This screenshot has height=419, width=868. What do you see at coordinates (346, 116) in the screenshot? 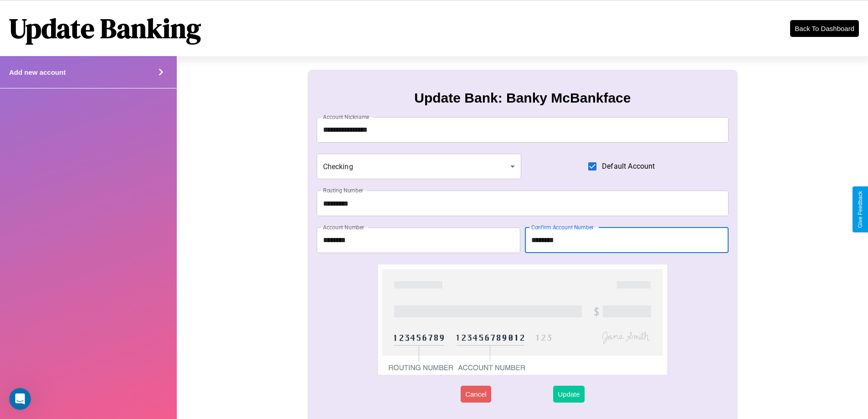
I see `label: Account Nickname` at bounding box center [346, 116].